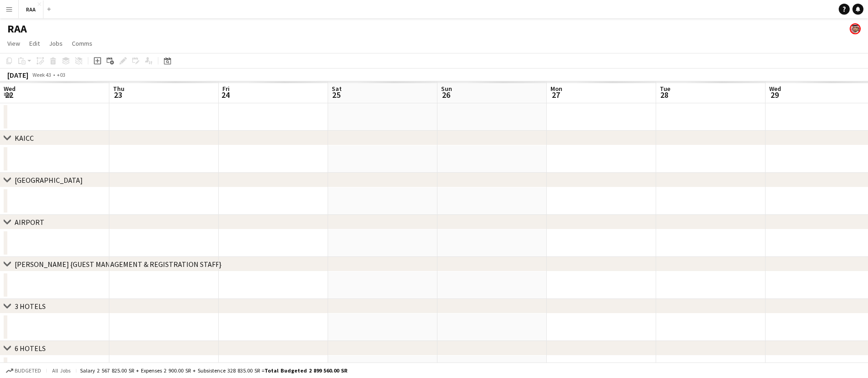 The width and height of the screenshot is (868, 378). What do you see at coordinates (118, 89) in the screenshot?
I see `span: Thu` at bounding box center [118, 89].